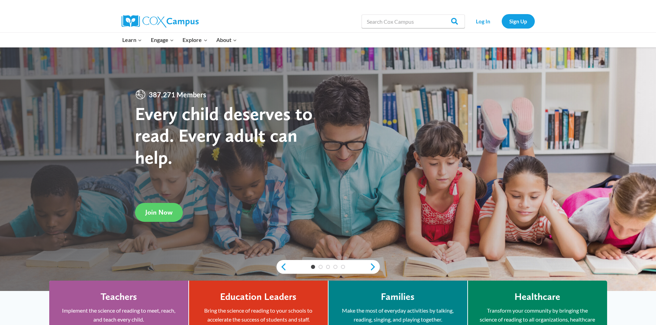 The height and width of the screenshot is (325, 656). I want to click on div: content slider buttons, so click(328, 267).